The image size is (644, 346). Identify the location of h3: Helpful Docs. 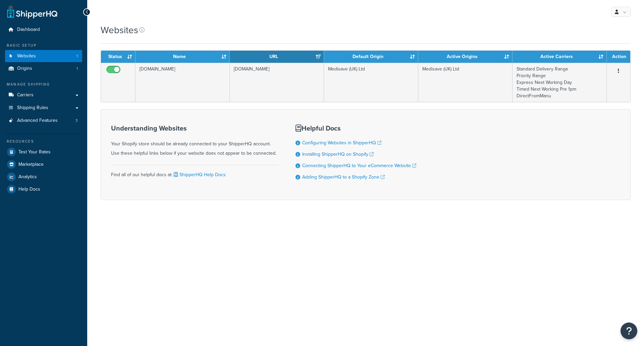
(356, 128).